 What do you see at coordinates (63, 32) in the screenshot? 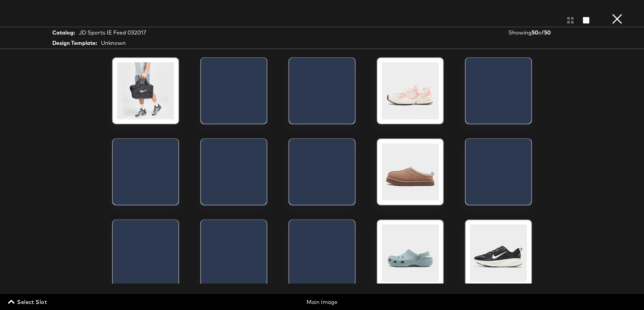
I see `strong: Catalog:` at bounding box center [63, 32].